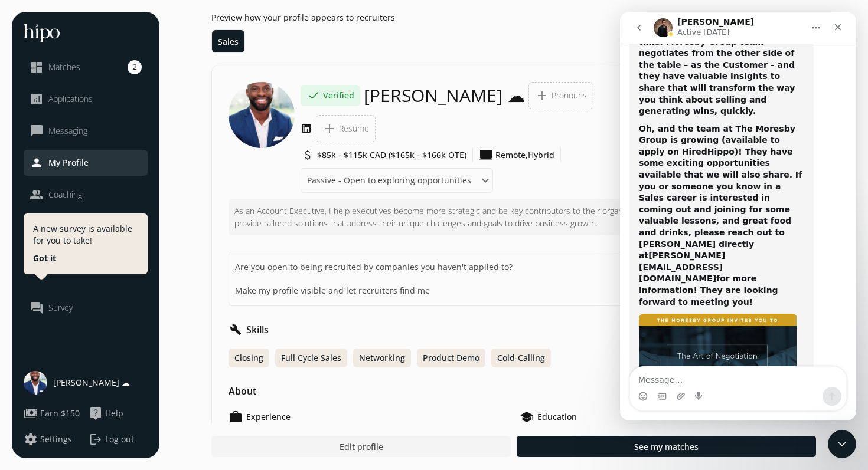  What do you see at coordinates (382, 358) in the screenshot?
I see `div: Networking` at bounding box center [382, 358].